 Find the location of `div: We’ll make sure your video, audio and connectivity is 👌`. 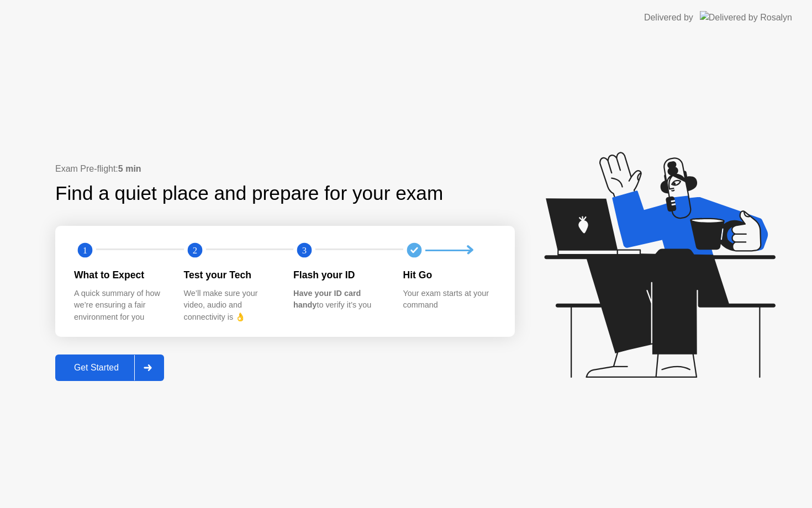

div: We’ll make sure your video, audio and connectivity is 👌 is located at coordinates (230, 306).